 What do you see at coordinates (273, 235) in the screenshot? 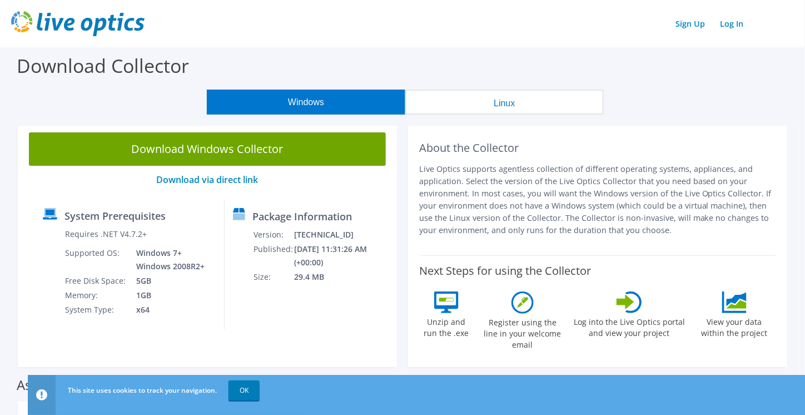
I see `td: Version:` at bounding box center [273, 235].